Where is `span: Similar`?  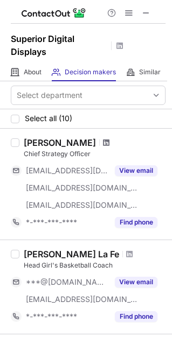 span: Similar is located at coordinates (150, 72).